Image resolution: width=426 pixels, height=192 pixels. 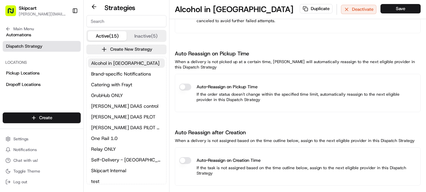 What do you see at coordinates (109, 170) in the screenshot?
I see `span: Skipcart Internal` at bounding box center [109, 170].